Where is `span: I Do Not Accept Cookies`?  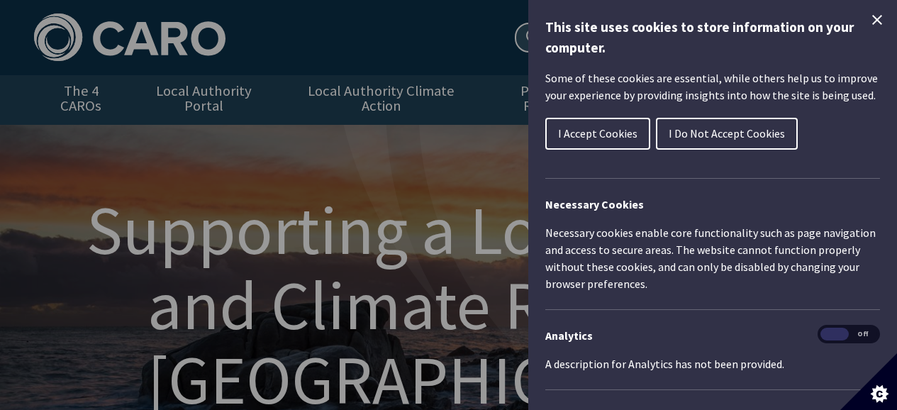
span: I Do Not Accept Cookies is located at coordinates (727, 133).